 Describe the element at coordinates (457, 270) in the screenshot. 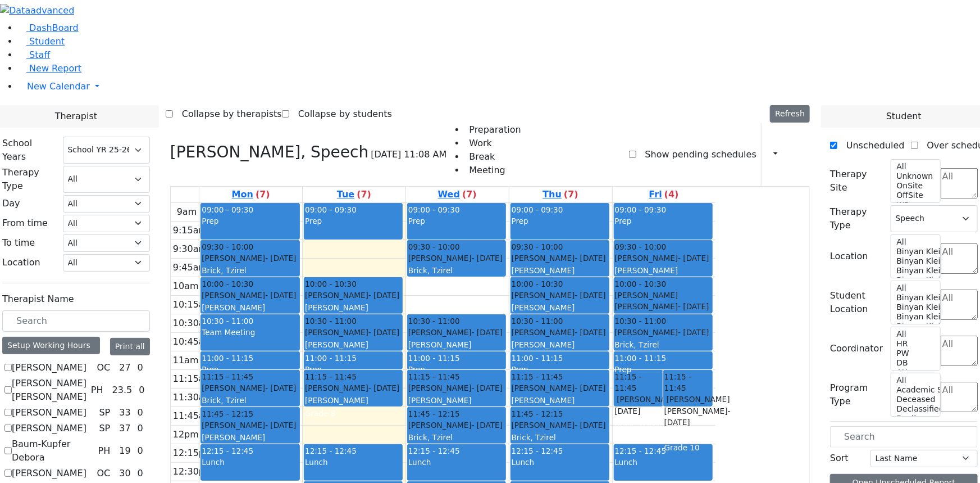

I see `div: Brick, Tzirel` at that location.